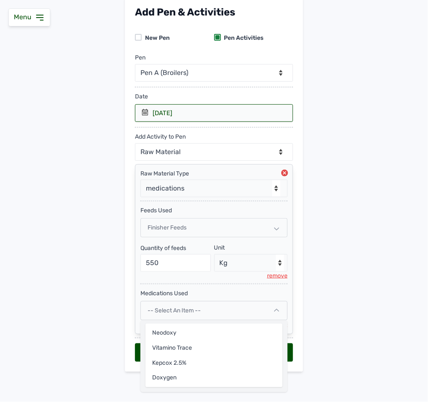 The height and width of the screenshot is (402, 428). Describe the element at coordinates (29, 17) in the screenshot. I see `a: Menu` at that location.